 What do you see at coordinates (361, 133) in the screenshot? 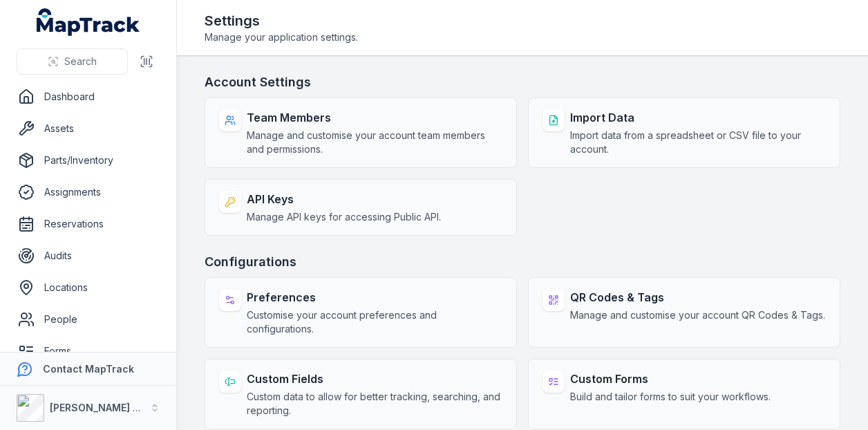
I see `a: Team MembersManage and customise your account team members and permissions.` at bounding box center [361, 133].